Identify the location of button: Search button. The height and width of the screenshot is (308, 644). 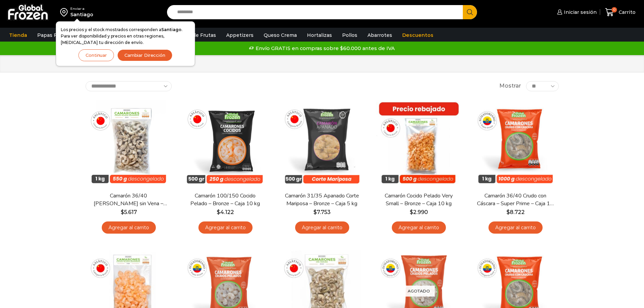
(470, 12).